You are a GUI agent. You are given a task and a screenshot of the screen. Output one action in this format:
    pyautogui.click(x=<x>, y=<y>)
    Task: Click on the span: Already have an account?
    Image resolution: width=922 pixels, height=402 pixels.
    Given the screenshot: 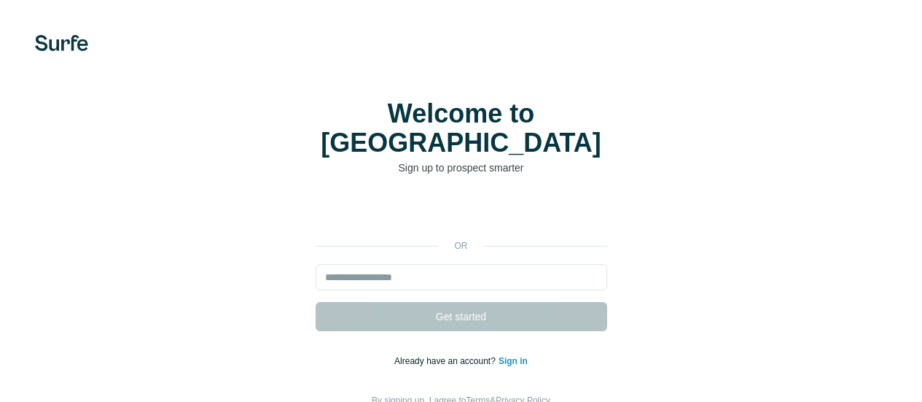 What is the action you would take?
    pyautogui.click(x=446, y=361)
    